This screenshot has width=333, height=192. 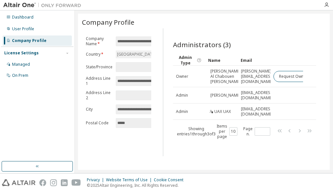 I want to click on div: Company Profile, so click(x=29, y=41).